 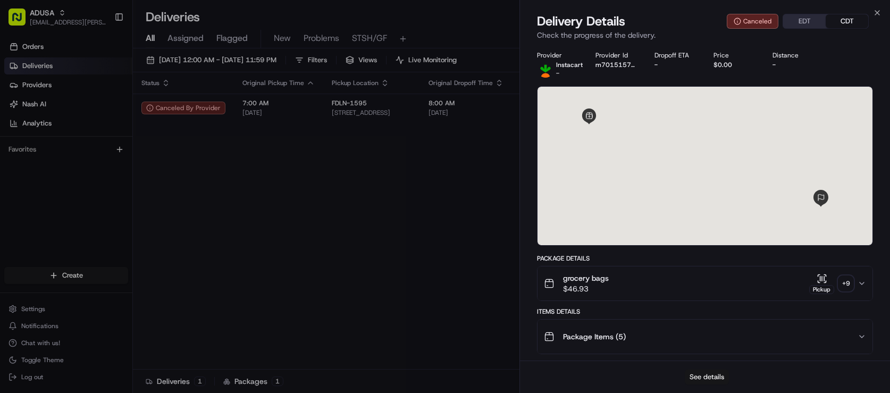 I want to click on button: Pickup+9, so click(x=831, y=283).